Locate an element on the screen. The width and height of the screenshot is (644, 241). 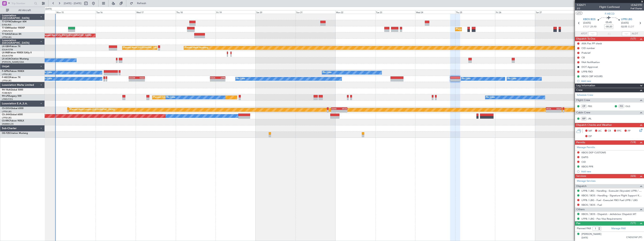
span: (1/1) is located at coordinates (633, 223).